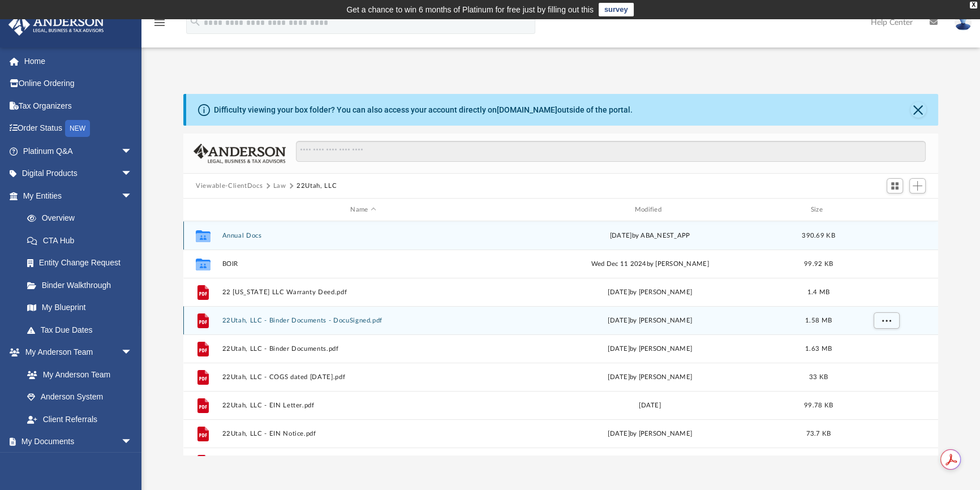 The image size is (980, 490). What do you see at coordinates (363, 263) in the screenshot?
I see `button: BOIR` at bounding box center [363, 263].